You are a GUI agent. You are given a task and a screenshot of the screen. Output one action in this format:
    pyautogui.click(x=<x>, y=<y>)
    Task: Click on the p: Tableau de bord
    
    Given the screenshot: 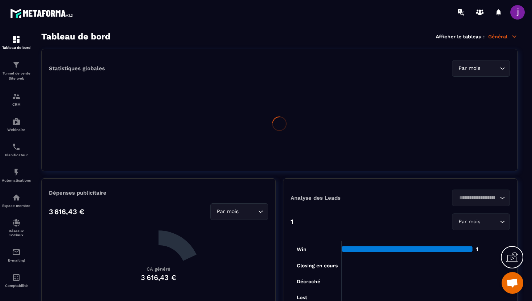 What is the action you would take?
    pyautogui.click(x=16, y=47)
    